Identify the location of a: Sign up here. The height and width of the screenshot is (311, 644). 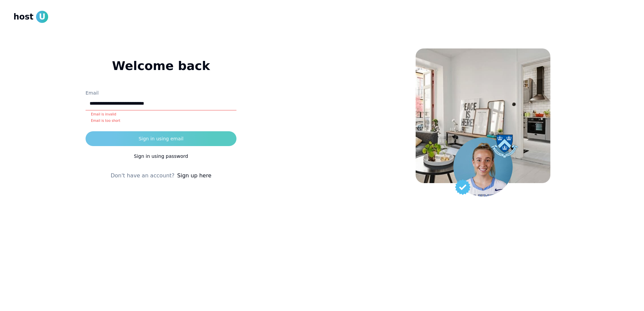
(194, 176).